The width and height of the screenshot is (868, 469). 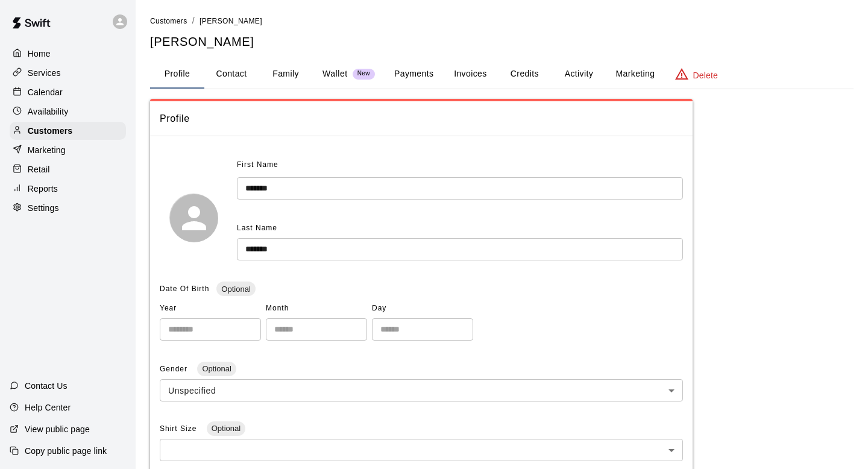 What do you see at coordinates (44, 73) in the screenshot?
I see `p: Services` at bounding box center [44, 73].